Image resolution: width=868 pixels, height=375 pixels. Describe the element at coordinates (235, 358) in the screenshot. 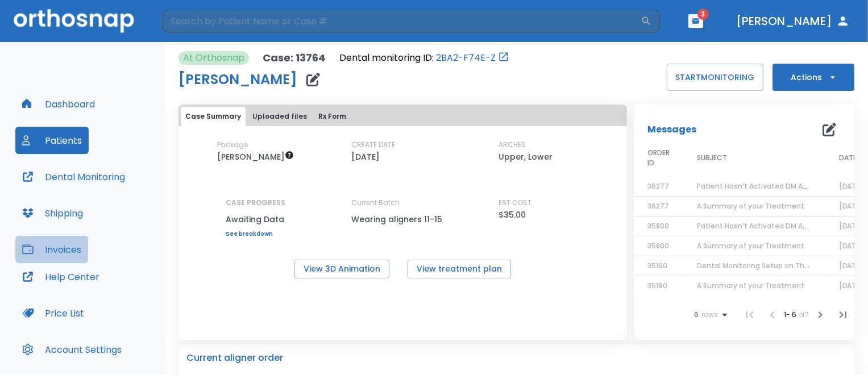

I see `p: Current aligner order` at that location.